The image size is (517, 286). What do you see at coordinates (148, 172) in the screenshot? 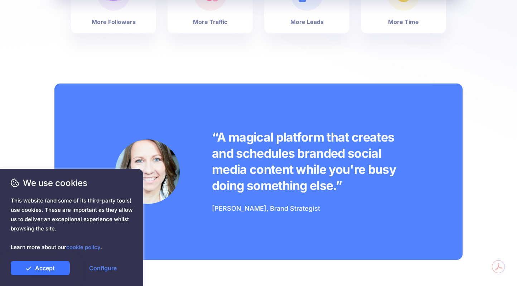
I see `img: Testimonial by Laura Stanik` at bounding box center [148, 172].